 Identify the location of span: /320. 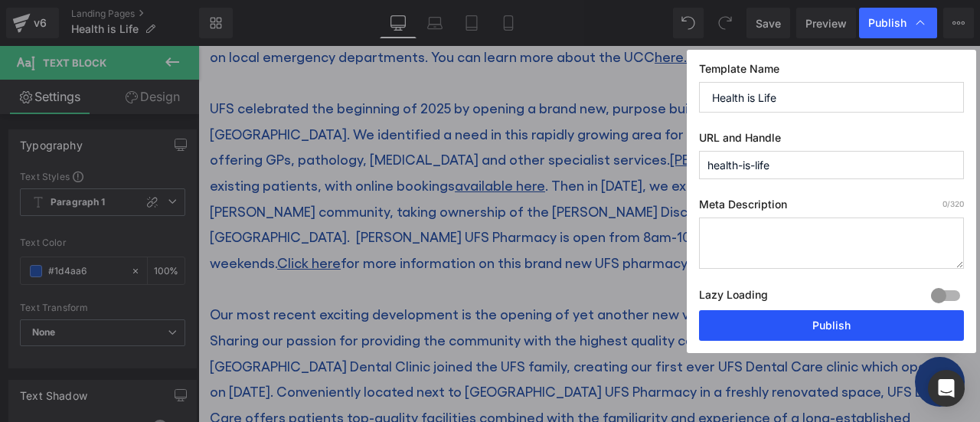
(953, 204).